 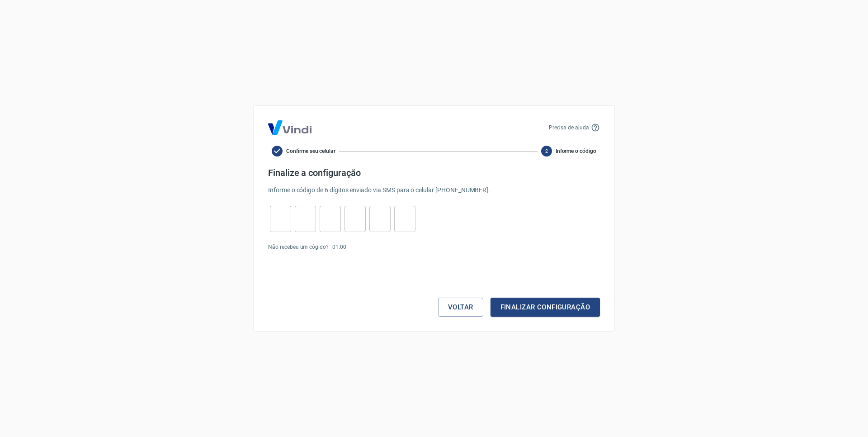 I want to click on h4: Finalize a configuração, so click(x=434, y=173).